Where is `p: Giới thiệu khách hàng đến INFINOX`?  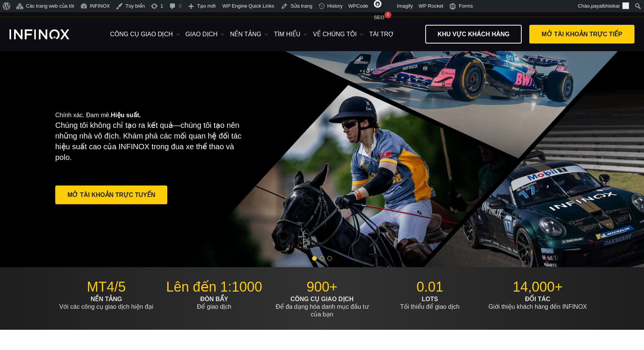 p: Giới thiệu khách hàng đến INFINOX is located at coordinates (538, 303).